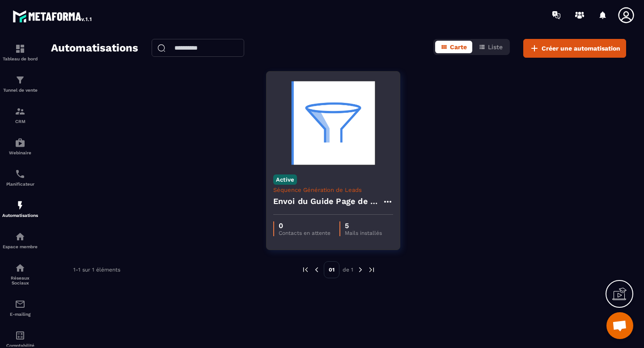 The width and height of the screenshot is (644, 348). I want to click on p: E-mailing, so click(20, 314).